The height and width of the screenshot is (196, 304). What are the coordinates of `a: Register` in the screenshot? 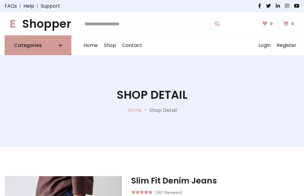 It's located at (287, 45).